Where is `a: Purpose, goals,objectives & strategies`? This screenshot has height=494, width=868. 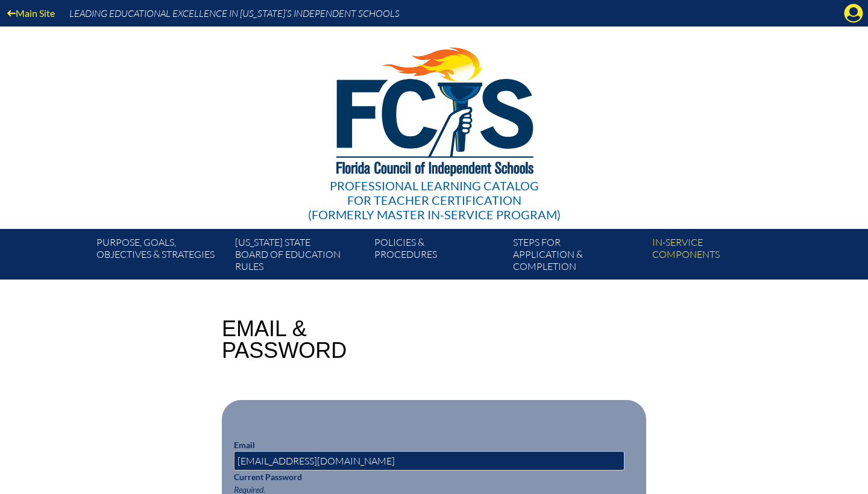 a: Purpose, goals,objectives & strategies is located at coordinates (161, 257).